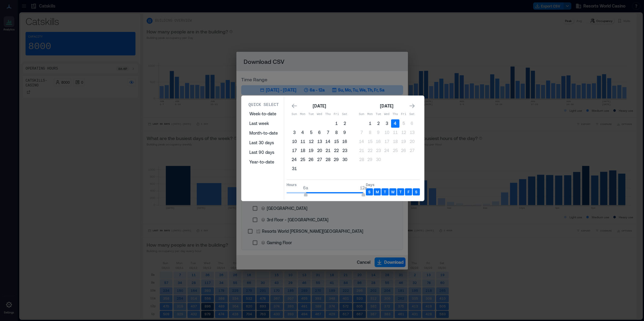 This screenshot has height=321, width=644. Describe the element at coordinates (412, 106) in the screenshot. I see `button: Go to next month` at that location.